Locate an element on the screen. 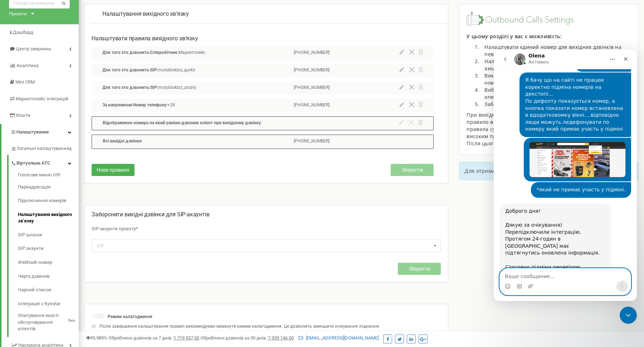  button: Нове правило is located at coordinates (113, 170).